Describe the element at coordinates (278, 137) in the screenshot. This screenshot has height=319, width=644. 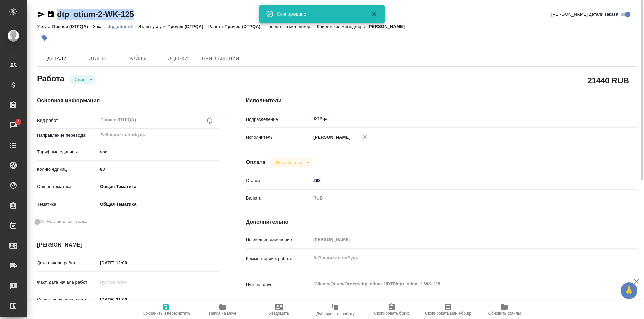
I see `p: Исполнитель` at that location.